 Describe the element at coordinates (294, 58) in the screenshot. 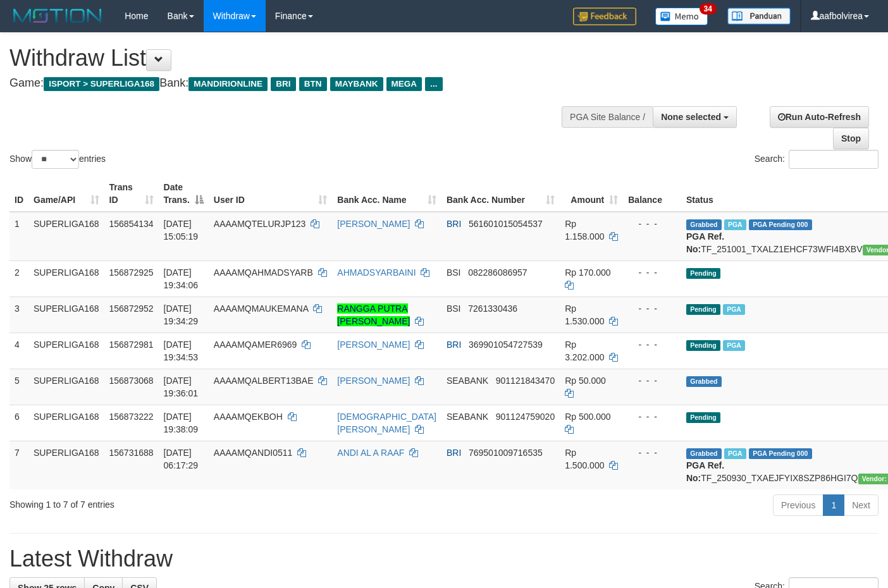

I see `h1: Withdraw List` at that location.